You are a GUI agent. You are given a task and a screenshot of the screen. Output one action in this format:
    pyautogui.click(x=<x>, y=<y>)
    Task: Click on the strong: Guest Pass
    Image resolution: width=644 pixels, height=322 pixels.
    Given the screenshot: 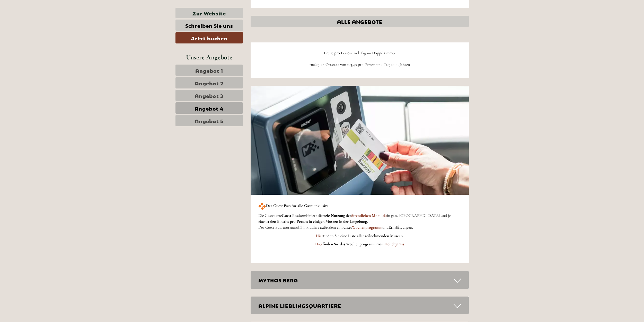 What is the action you would take?
    pyautogui.click(x=290, y=215)
    